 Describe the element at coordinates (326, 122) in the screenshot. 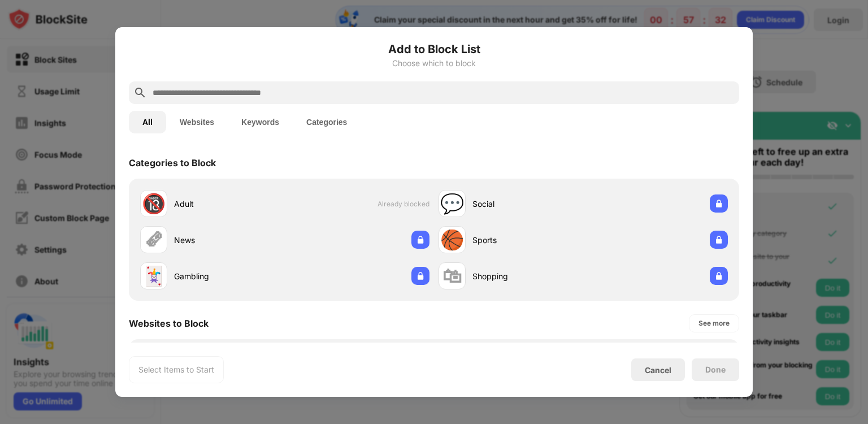

I see `button: Categories` at that location.